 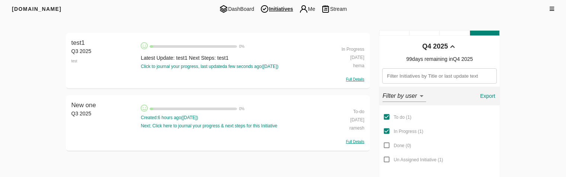 I want to click on img: dashboard.png, so click(x=224, y=9).